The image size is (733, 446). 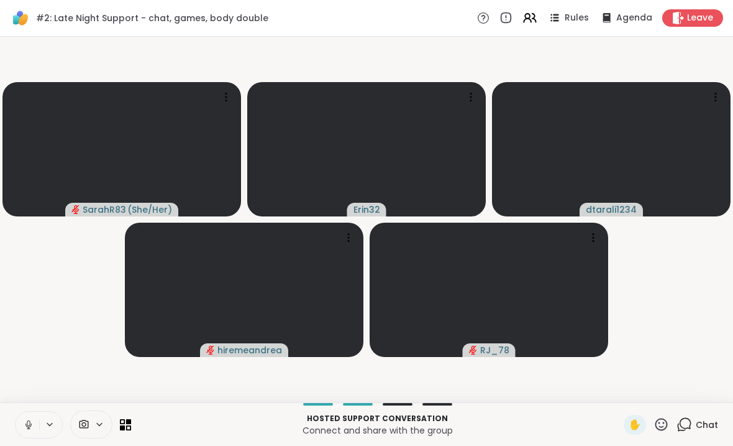 I want to click on span: Agenda, so click(x=634, y=18).